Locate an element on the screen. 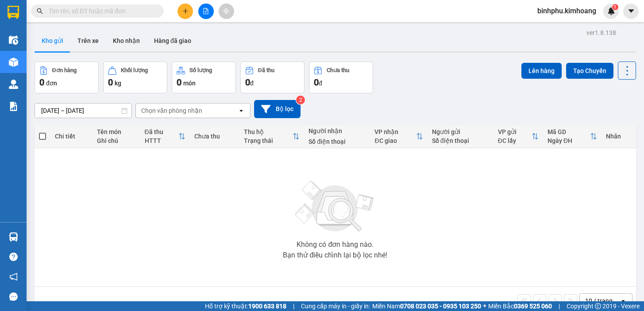 The width and height of the screenshot is (644, 311). button: Khối lượng0kg is located at coordinates (135, 77).